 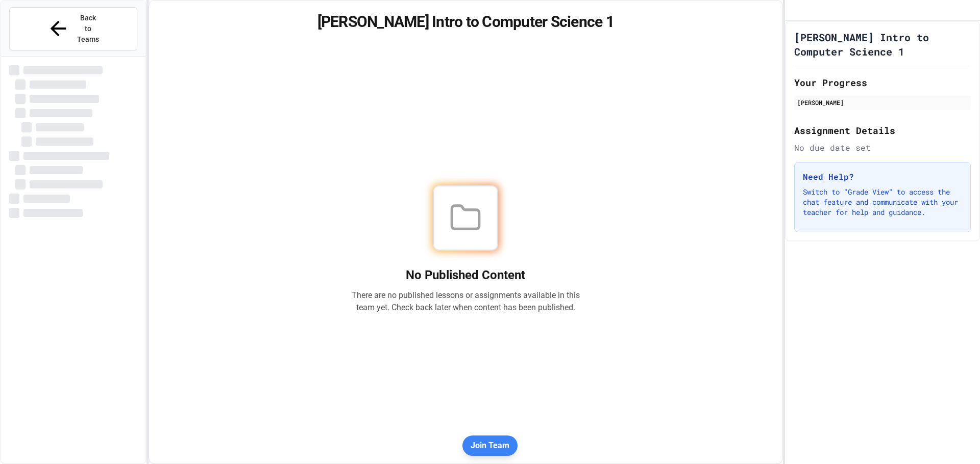 I want to click on h2: No Published Content, so click(x=465, y=276).